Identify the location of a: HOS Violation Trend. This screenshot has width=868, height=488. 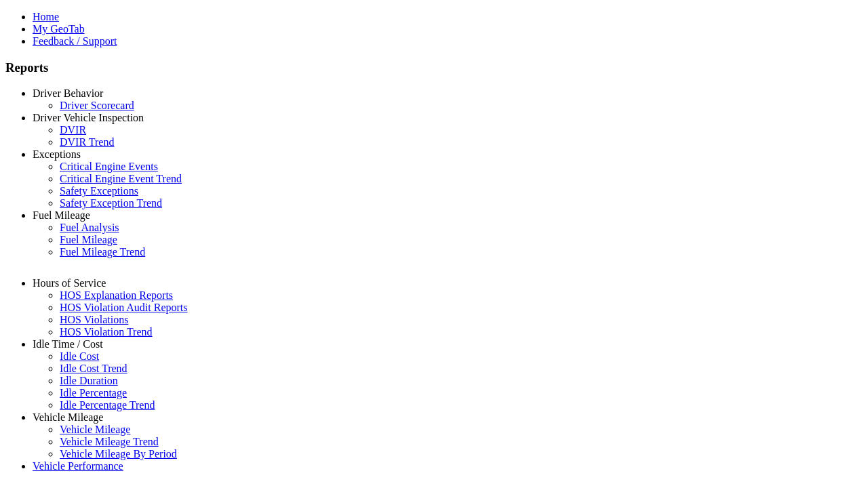
(106, 331).